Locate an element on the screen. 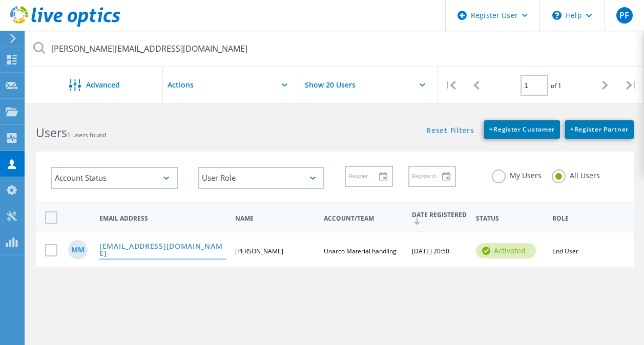  label: All Users is located at coordinates (576, 174).